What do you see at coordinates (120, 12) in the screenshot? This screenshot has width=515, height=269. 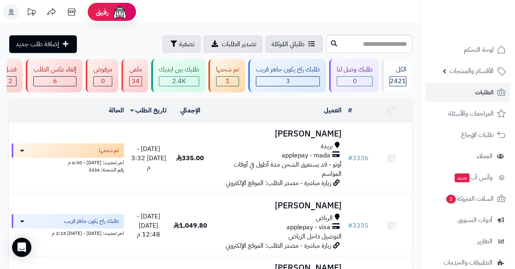 I see `img: ai-face.png` at bounding box center [120, 12].